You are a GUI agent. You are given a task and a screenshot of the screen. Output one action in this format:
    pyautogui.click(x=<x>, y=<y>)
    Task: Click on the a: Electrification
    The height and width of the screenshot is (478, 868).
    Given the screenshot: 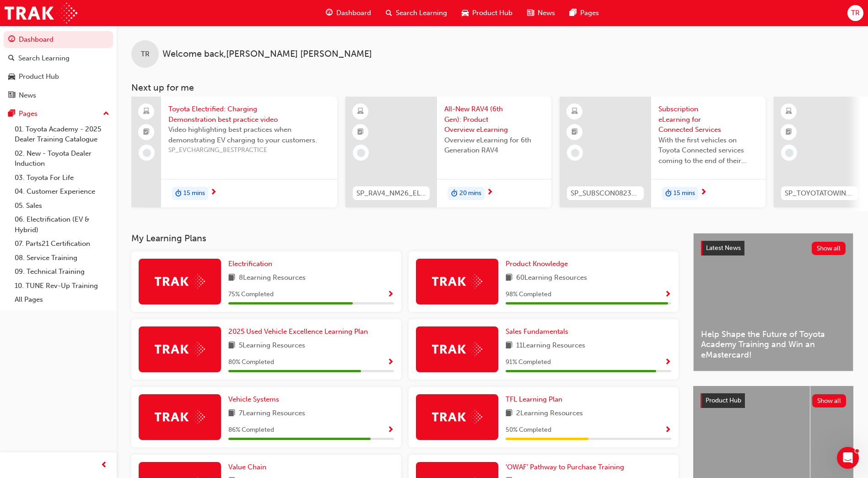 What is the action you would take?
    pyautogui.click(x=252, y=264)
    